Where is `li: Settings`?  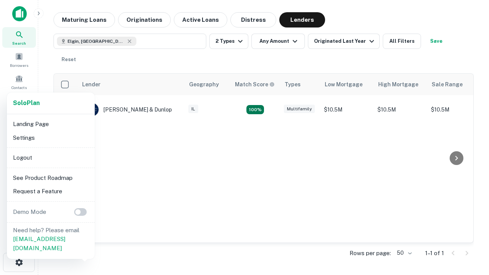
li: Settings is located at coordinates (51, 138).